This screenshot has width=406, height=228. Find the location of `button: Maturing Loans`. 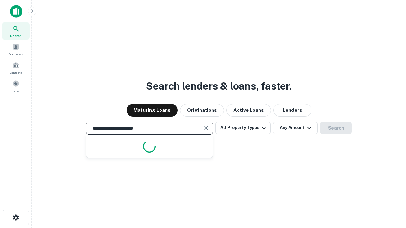

button: Maturing Loans is located at coordinates (152, 110).